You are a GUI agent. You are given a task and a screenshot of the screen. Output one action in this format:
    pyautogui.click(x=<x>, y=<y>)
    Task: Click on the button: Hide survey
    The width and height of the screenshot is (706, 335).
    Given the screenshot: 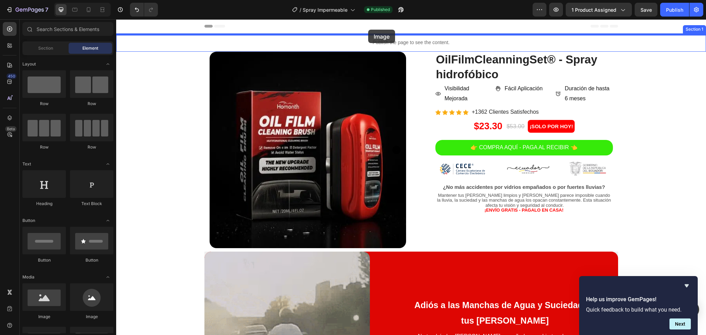 What is the action you would take?
    pyautogui.click(x=687, y=286)
    